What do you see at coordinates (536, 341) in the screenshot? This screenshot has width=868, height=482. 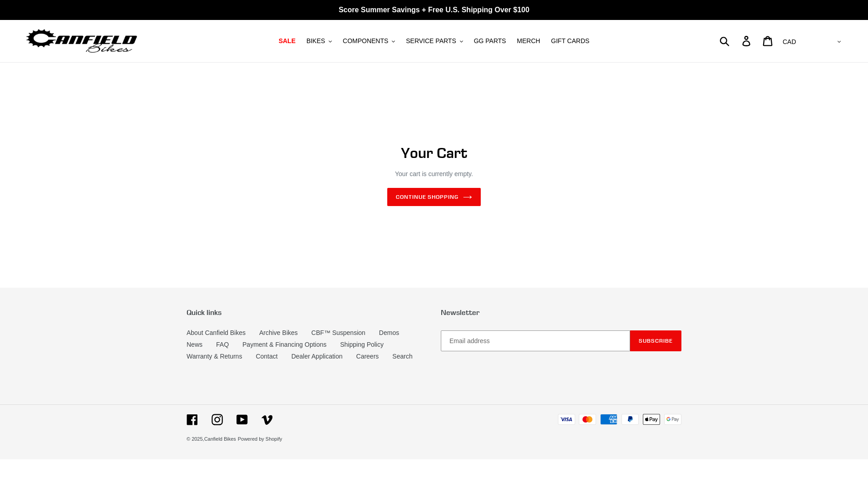 I see `input: Email address` at bounding box center [536, 341].